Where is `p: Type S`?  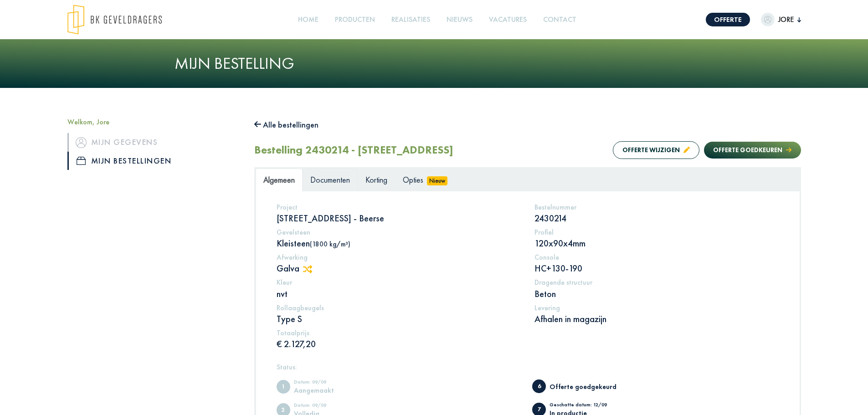
p: Type S is located at coordinates (399, 319).